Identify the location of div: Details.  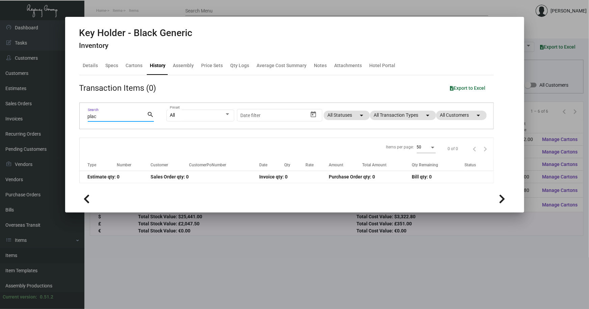
(90, 65).